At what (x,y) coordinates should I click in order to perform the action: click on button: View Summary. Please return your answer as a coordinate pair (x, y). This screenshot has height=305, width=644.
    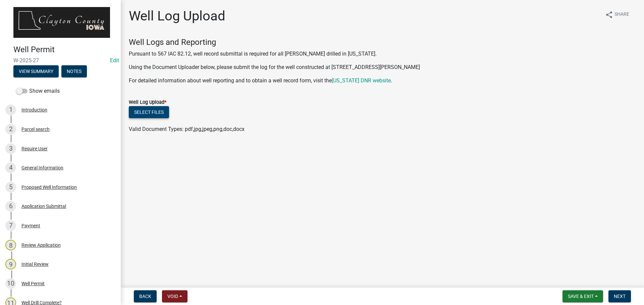
    Looking at the image, I should click on (36, 71).